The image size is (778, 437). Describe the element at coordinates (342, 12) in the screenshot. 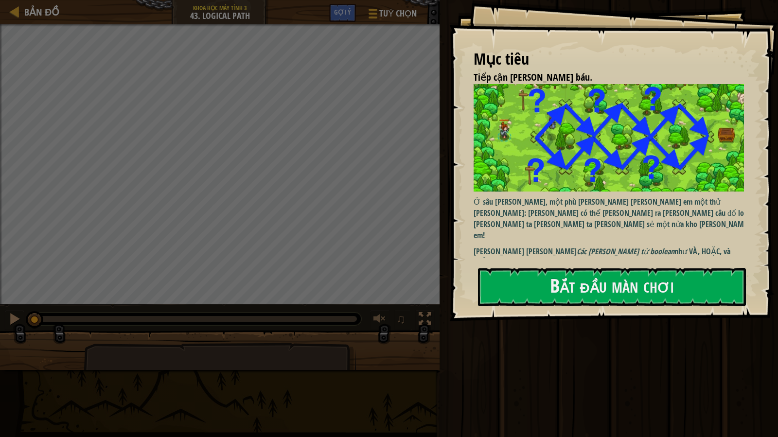

I see `span: Gợi ý` at that location.